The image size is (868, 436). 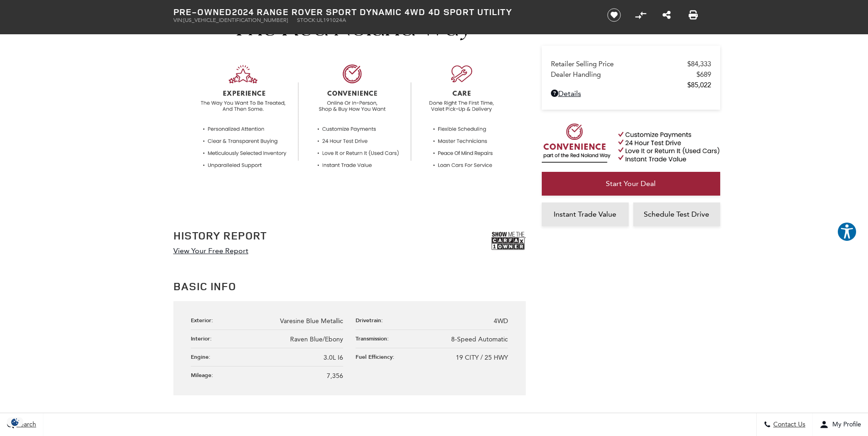 I want to click on a: $85,022, so click(x=631, y=85).